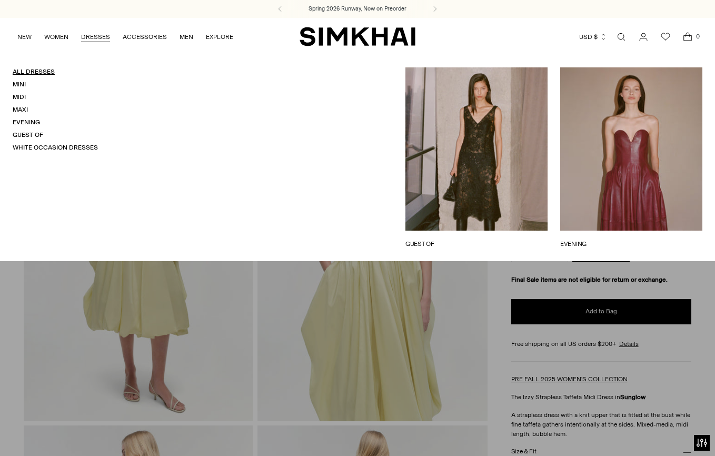  What do you see at coordinates (687, 37) in the screenshot?
I see `a: Open cart modal` at bounding box center [687, 37].